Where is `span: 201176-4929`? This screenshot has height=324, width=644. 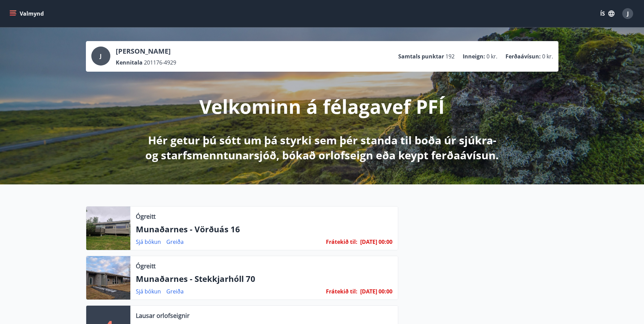
span: 201176-4929 is located at coordinates (160, 63).